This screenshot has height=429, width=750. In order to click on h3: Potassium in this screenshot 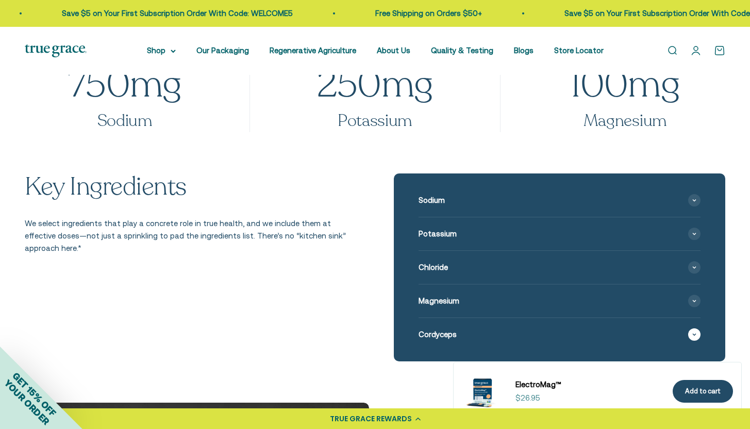, I will do `click(375, 121)`.